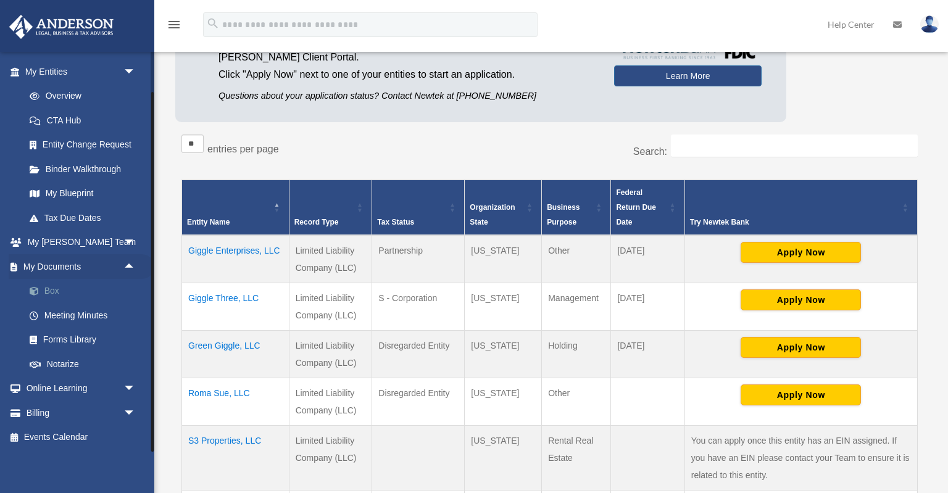 This screenshot has height=493, width=948. What do you see at coordinates (794, 222) in the screenshot?
I see `div: Try Newtek Bank` at bounding box center [794, 222].